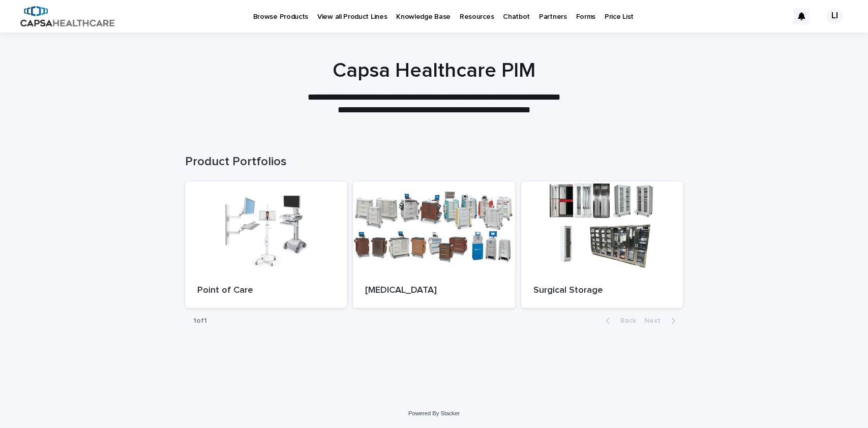 Image resolution: width=868 pixels, height=428 pixels. Describe the element at coordinates (200, 321) in the screenshot. I see `p: 1 of 1` at that location.